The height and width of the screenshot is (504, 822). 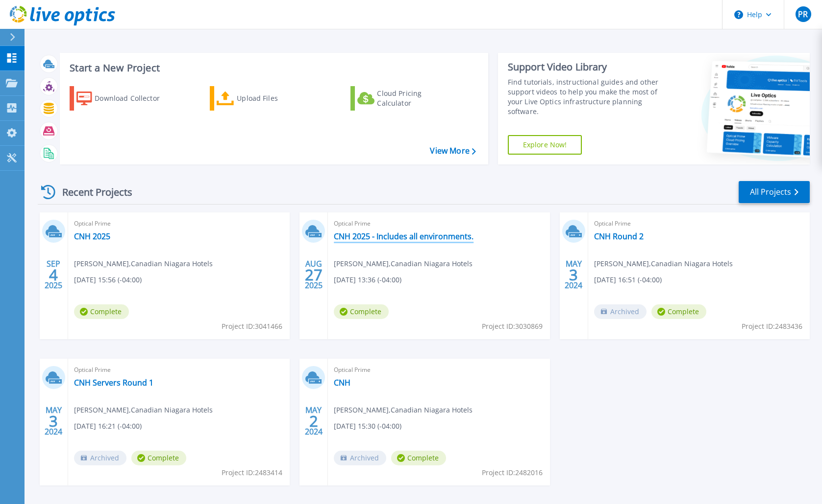 What do you see at coordinates (772, 326) in the screenshot?
I see `span: Project ID: 2483436` at bounding box center [772, 326].